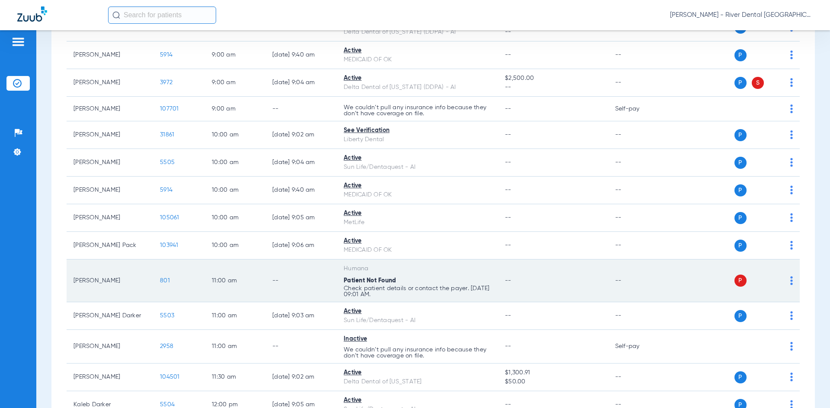 The width and height of the screenshot is (830, 408). Describe the element at coordinates (18, 42) in the screenshot. I see `img: hamburger-icon` at that location.